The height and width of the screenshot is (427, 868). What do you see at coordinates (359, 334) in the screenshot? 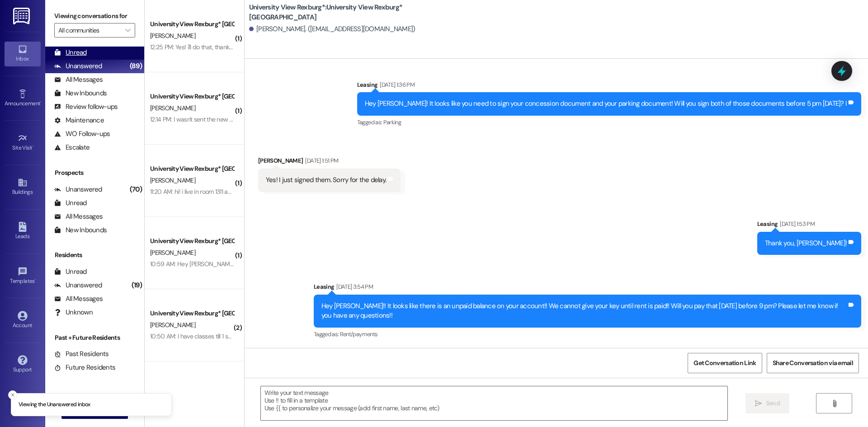
I see `span: Rent/payments` at bounding box center [359, 334].